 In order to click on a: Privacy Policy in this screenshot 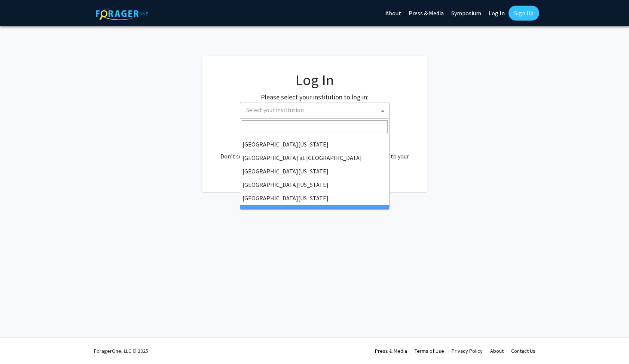, I will do `click(467, 351)`.